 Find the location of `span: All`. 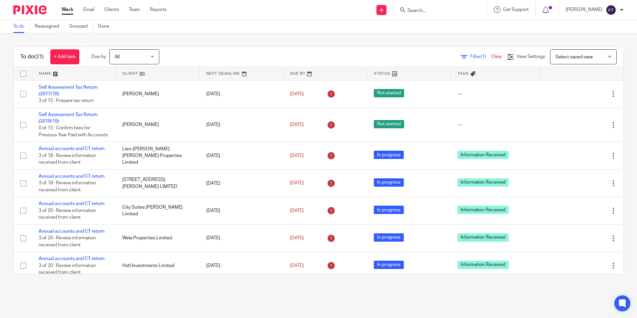

span: All is located at coordinates (117, 57).